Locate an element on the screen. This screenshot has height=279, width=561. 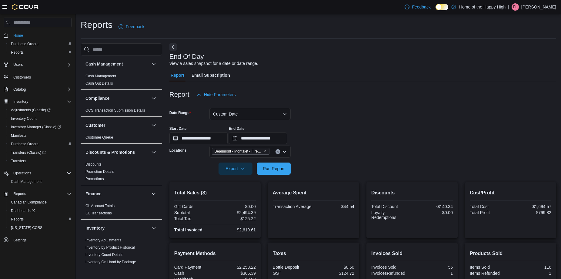
button: Customer is located at coordinates (154, 125).